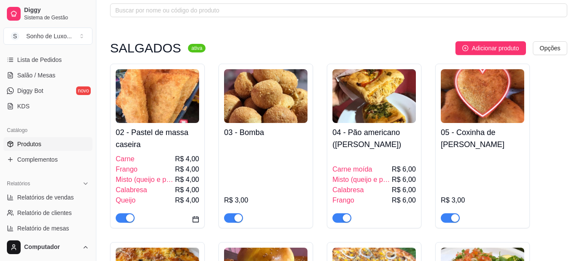 The image size is (581, 261). What do you see at coordinates (48, 197) in the screenshot?
I see `a: Relatórios de vendas` at bounding box center [48, 197].